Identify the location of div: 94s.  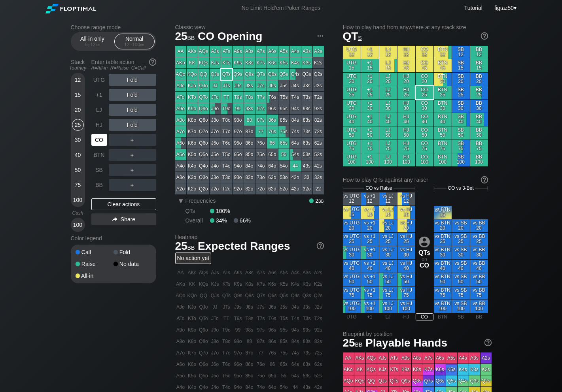
(296, 109).